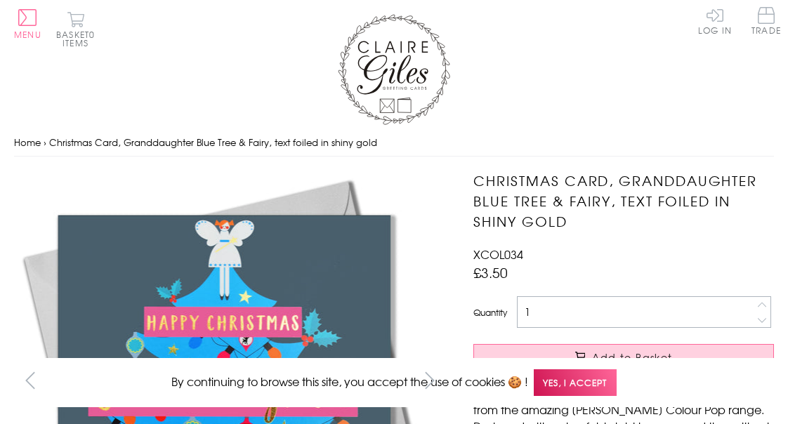  What do you see at coordinates (79, 39) in the screenshot?
I see `span: 0 items` at bounding box center [79, 39].